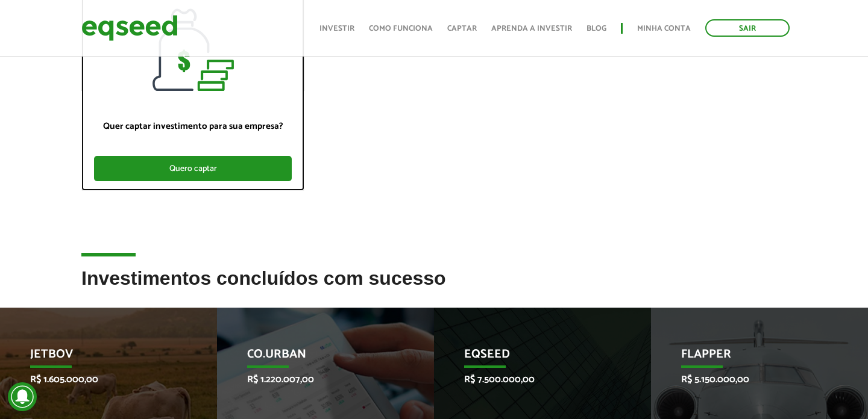  I want to click on a: Sair, so click(748, 27).